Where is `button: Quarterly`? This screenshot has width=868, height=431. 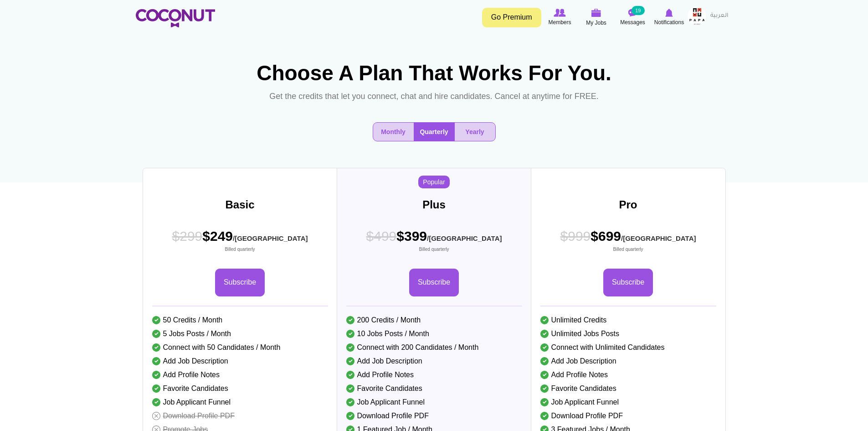
button: Quarterly is located at coordinates (434, 132).